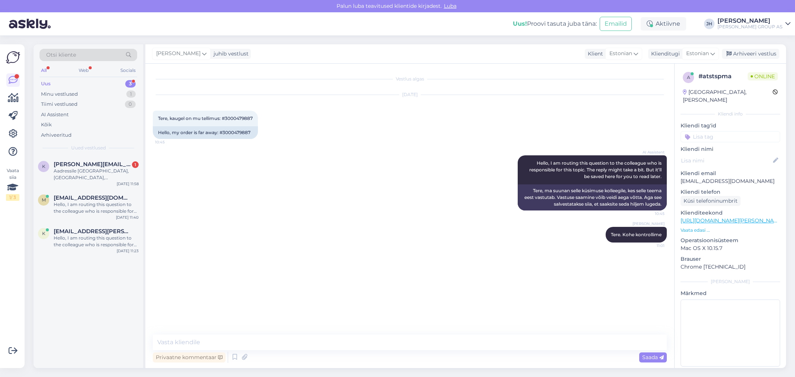 The width and height of the screenshot is (795, 377). Describe the element at coordinates (230, 54) in the screenshot. I see `div: juhib vestlust` at that location.